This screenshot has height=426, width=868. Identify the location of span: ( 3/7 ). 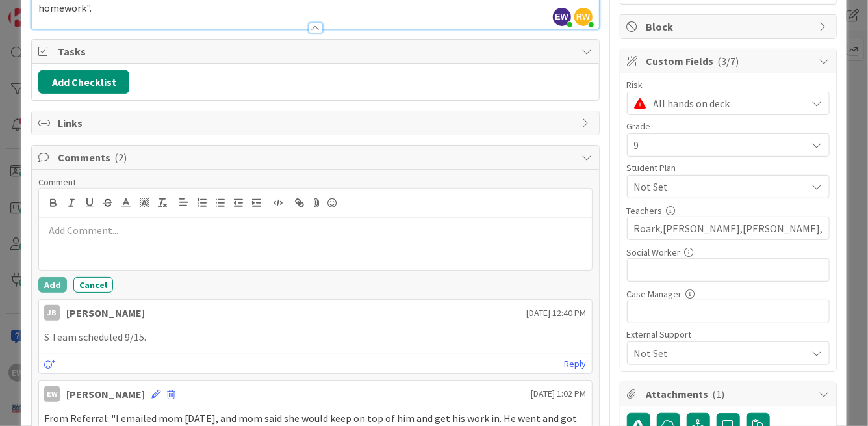
(728, 61).